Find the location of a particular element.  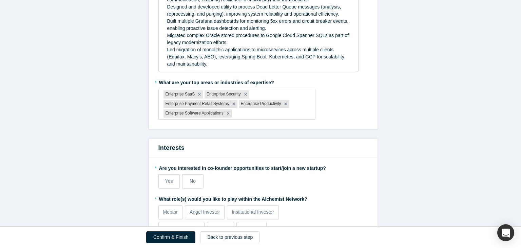

button: Back to previous step is located at coordinates (230, 237).